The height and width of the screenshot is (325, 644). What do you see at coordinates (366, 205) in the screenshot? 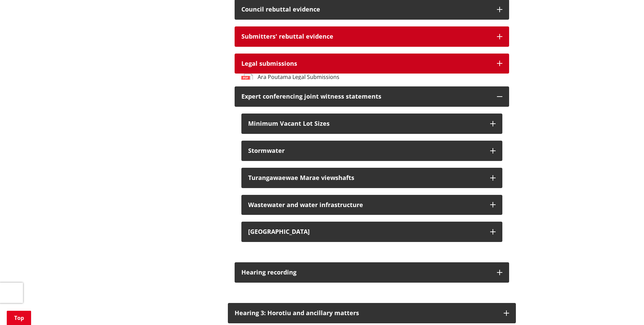
I see `h3: Wastewater and water infrastructure` at bounding box center [366, 205].